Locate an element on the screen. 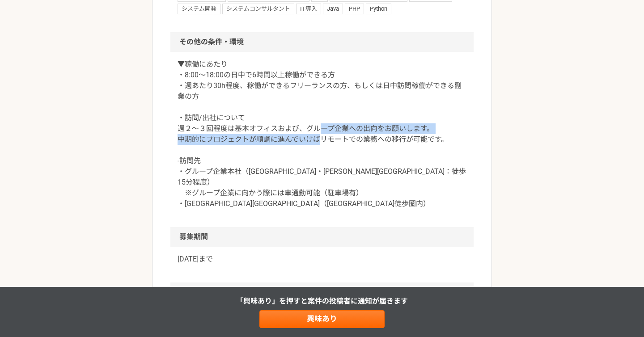  span: IT導入 is located at coordinates (309, 9).